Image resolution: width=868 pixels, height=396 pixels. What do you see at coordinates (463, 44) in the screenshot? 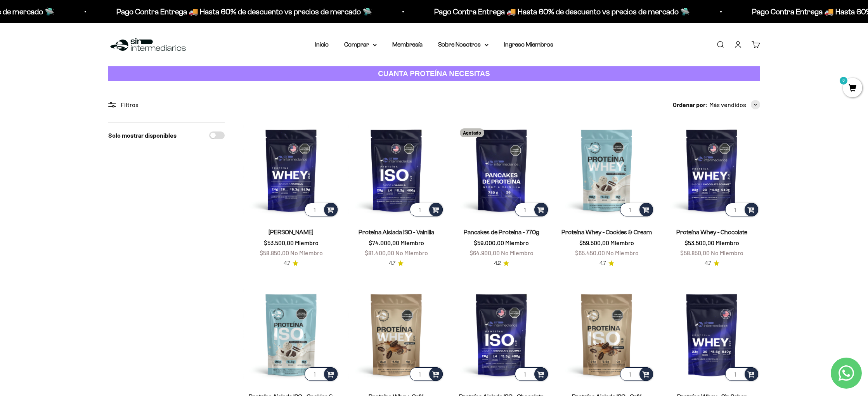
I see `summary: Sobre Nosotros` at bounding box center [463, 44].